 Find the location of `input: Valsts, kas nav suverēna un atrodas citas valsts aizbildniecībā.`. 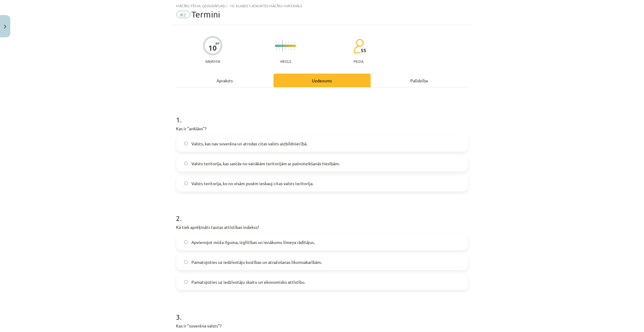

input: Valsts, kas nav suverēna un atrodas citas valsts aizbildniecībā. is located at coordinates (186, 144).